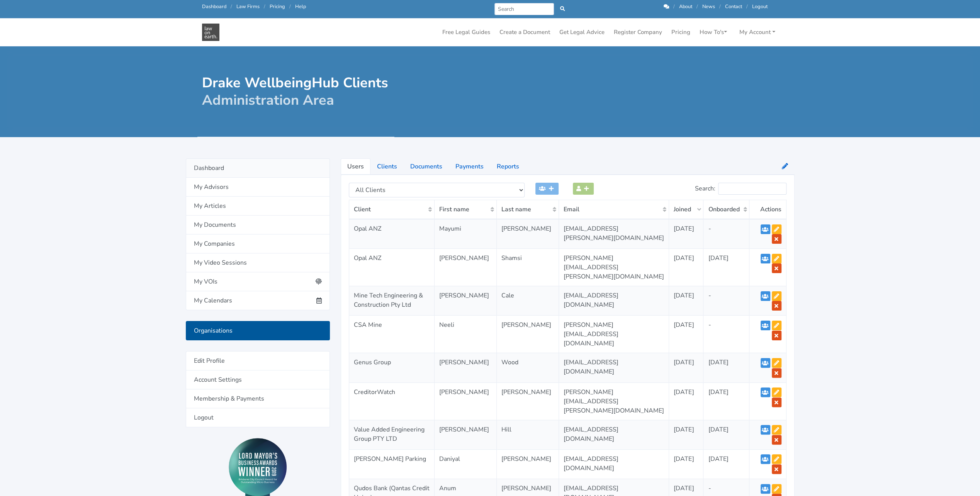  I want to click on a: My Articles, so click(257, 206).